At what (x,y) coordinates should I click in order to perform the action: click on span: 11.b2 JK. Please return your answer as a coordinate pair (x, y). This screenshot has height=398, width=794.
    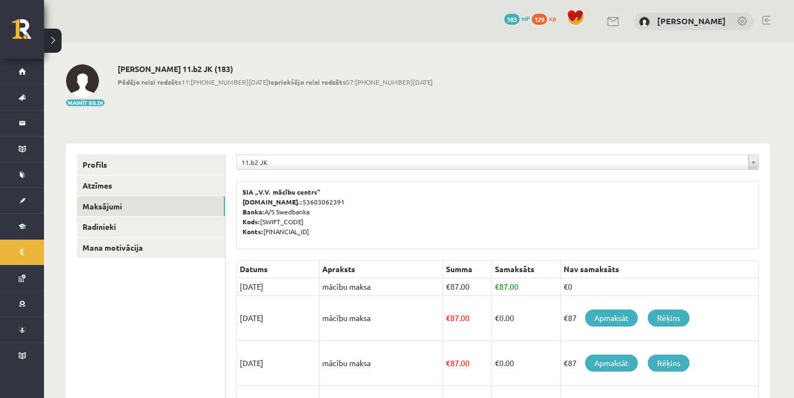
    Looking at the image, I should click on (493, 162).